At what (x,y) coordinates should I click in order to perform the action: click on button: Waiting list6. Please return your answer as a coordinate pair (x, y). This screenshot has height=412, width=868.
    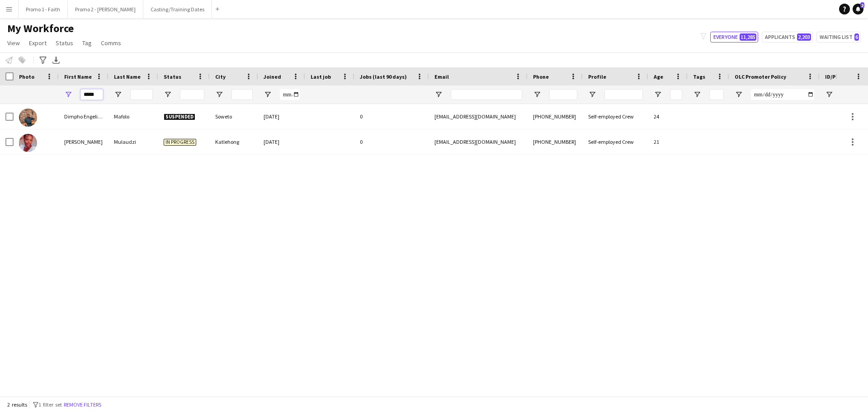
    Looking at the image, I should click on (839, 37).